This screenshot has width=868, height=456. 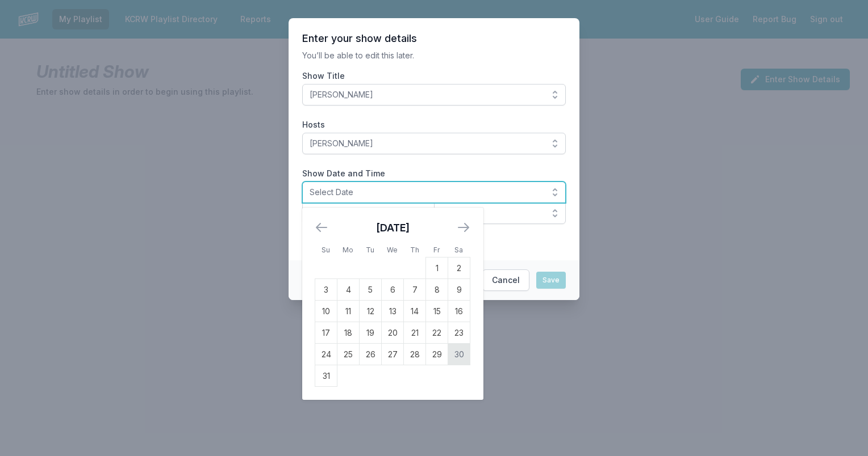 I want to click on td: Thursday, August 14, 2025, so click(x=414, y=311).